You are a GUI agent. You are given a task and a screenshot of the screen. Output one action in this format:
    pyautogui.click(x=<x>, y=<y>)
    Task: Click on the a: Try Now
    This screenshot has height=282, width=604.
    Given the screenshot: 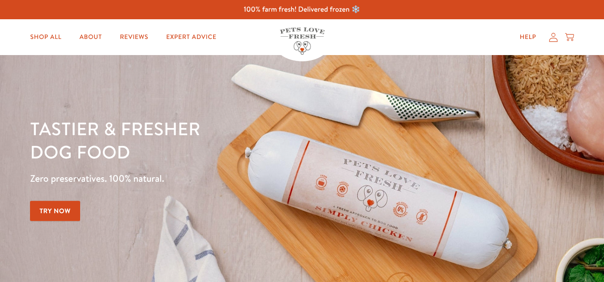 What is the action you would take?
    pyautogui.click(x=55, y=211)
    